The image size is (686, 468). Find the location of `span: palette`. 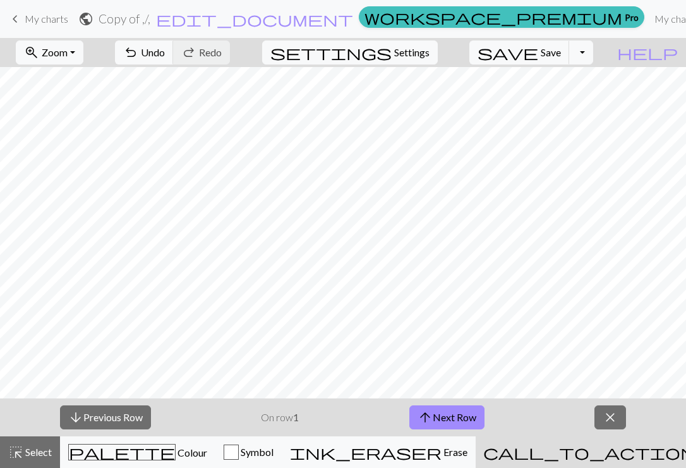

span: palette is located at coordinates (122, 452).